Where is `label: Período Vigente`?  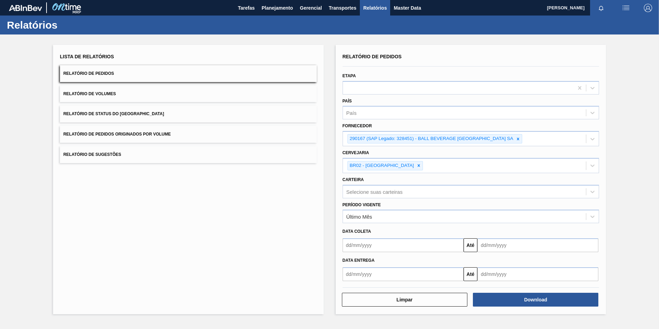 label: Período Vigente is located at coordinates (362, 205).